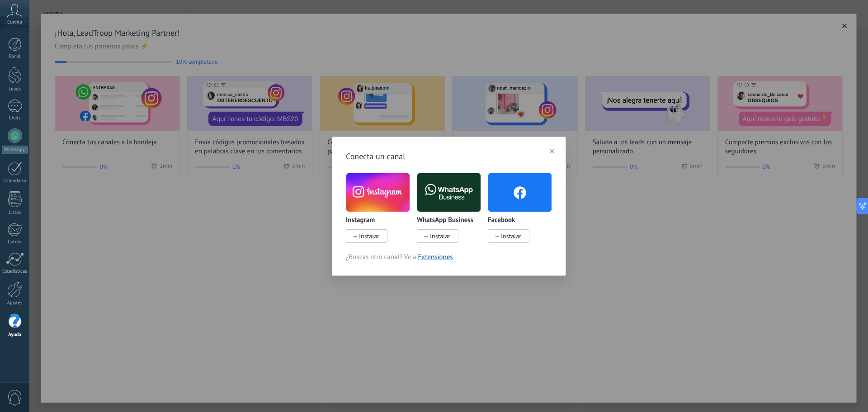 The width and height of the screenshot is (868, 412). I want to click on h3: Conecta un canal, so click(449, 156).